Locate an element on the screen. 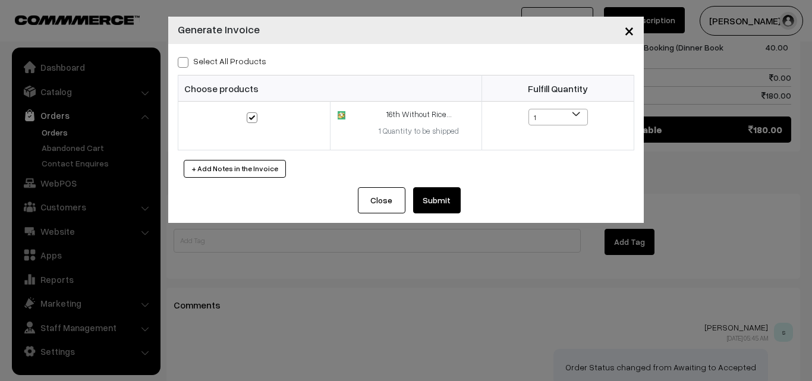 This screenshot has width=812, height=381. div: 1 Quantity to be shipped is located at coordinates (419, 131).